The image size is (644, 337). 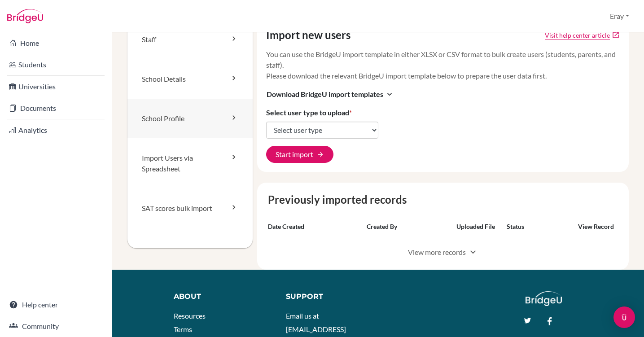 I want to click on caption: Previously imported records, so click(x=443, y=200).